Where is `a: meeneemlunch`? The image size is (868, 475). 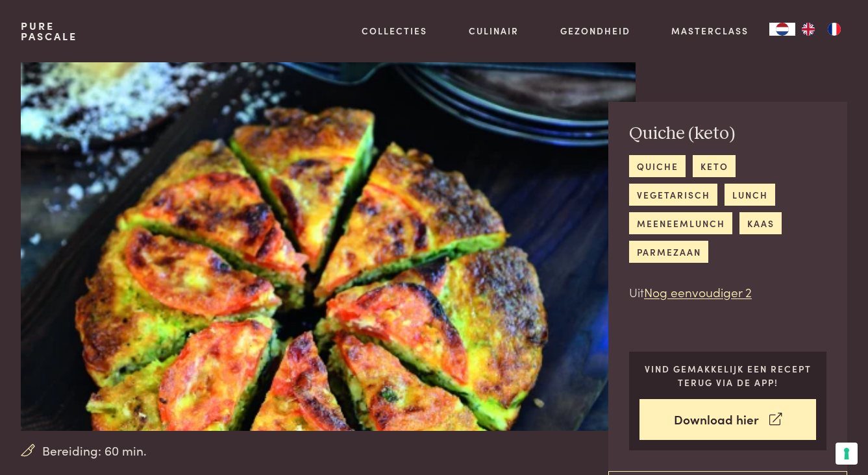
a: meeneemlunch is located at coordinates (680, 223).